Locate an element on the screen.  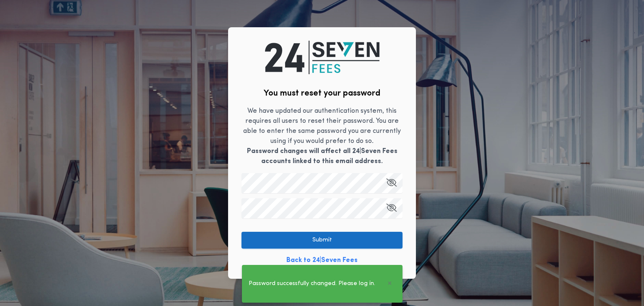
h2: You must reset your password is located at coordinates (322, 93).